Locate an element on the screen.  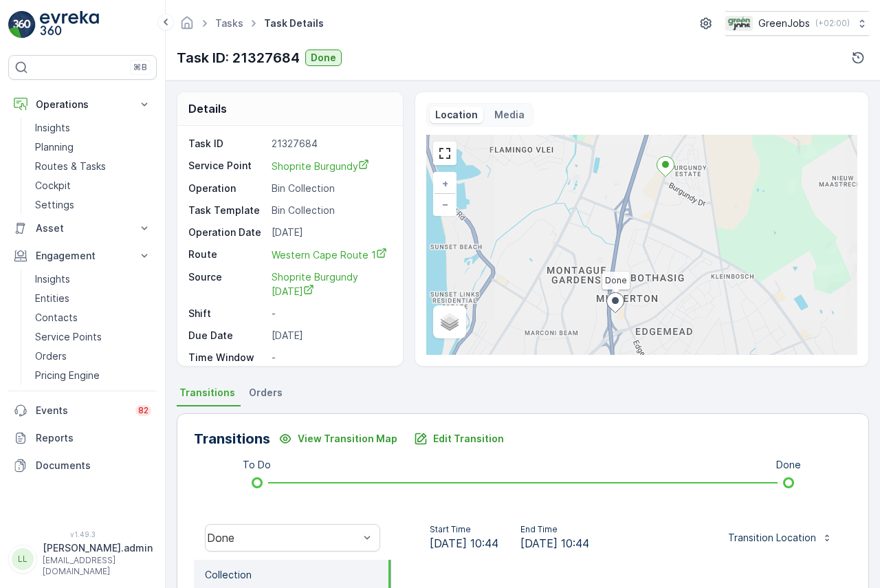
a: Routes & Tasks is located at coordinates (93, 167).